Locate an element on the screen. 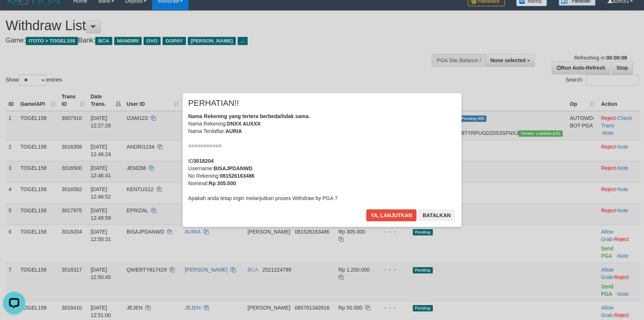 Image resolution: width=644 pixels, height=320 pixels. span: PERHATIAN!! is located at coordinates (214, 103).